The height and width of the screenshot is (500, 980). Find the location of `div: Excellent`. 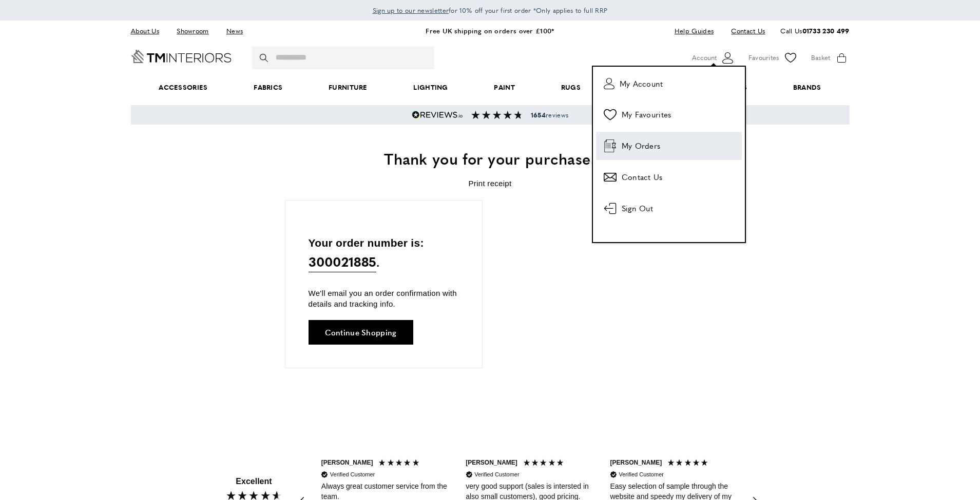

div: Excellent is located at coordinates (254, 481).